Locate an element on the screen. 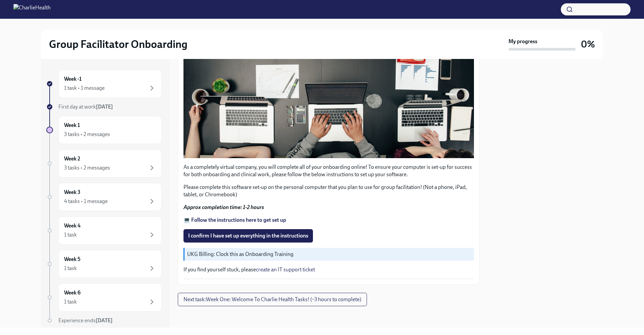 The height and width of the screenshot is (335, 644). p: Please complete this software set-up on the personal computer that you plan to use for group faci... is located at coordinates (329, 191).